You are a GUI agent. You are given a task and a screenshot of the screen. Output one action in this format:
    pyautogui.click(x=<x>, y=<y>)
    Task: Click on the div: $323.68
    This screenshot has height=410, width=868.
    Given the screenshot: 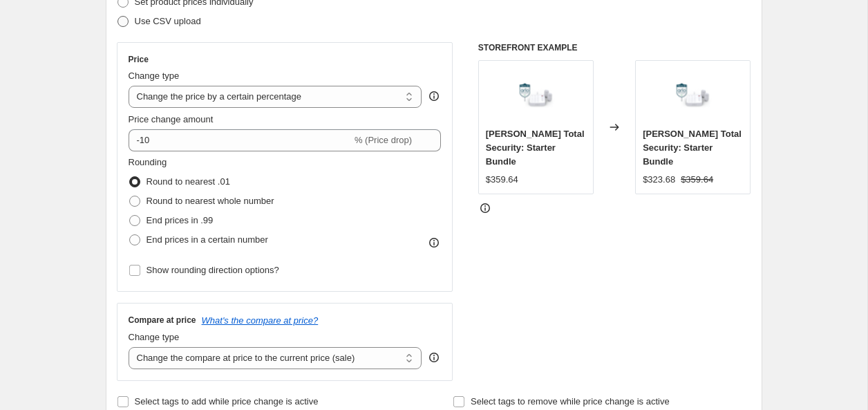 What is the action you would take?
    pyautogui.click(x=658, y=180)
    